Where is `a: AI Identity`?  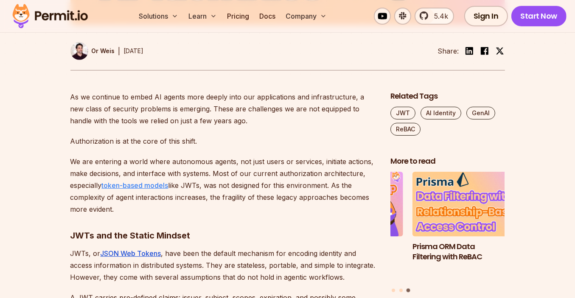
a: AI Identity is located at coordinates (441, 113).